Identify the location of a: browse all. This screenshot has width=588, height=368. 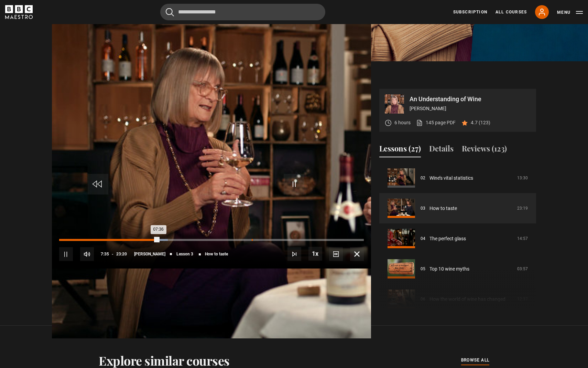
(475, 361).